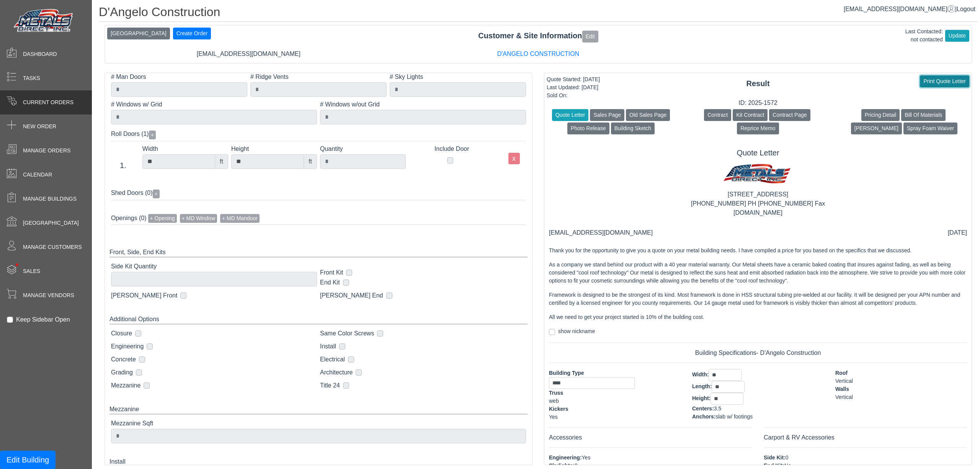 The height and width of the screenshot is (469, 980). What do you see at coordinates (538, 13) in the screenshot?
I see `h1: D'Angelo Construction` at bounding box center [538, 13].